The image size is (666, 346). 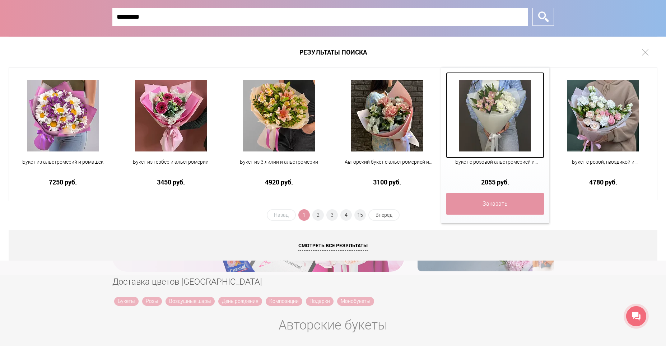 What do you see at coordinates (171, 182) in the screenshot?
I see `a: 3450 руб.` at bounding box center [171, 182].